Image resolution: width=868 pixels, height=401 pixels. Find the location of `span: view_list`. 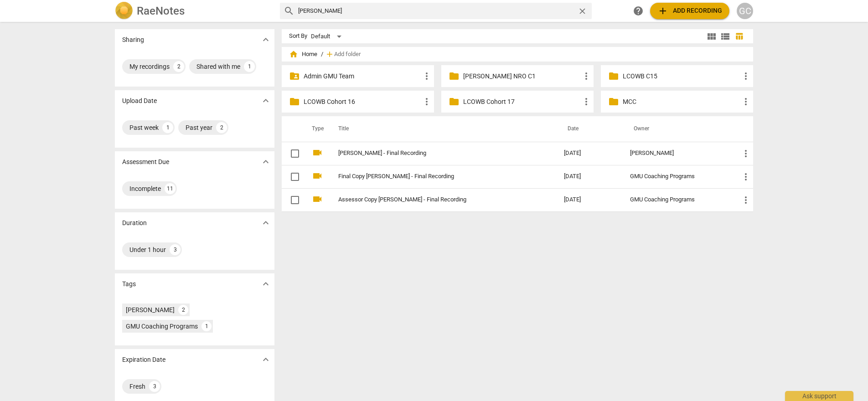

span: view_list is located at coordinates (726, 36).